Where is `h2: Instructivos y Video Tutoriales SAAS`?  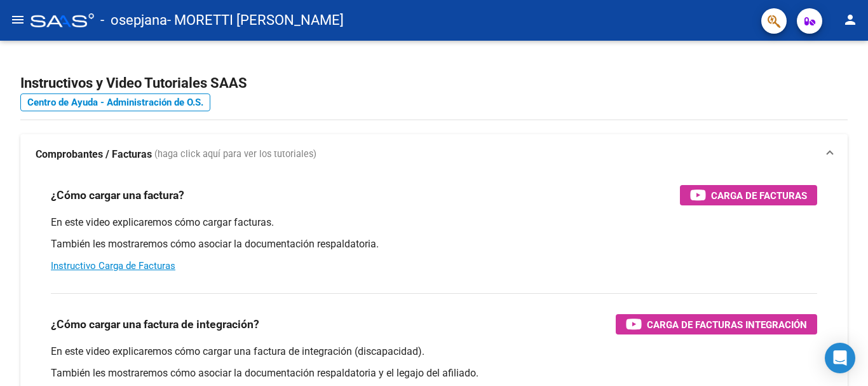
h2: Instructivos y Video Tutoriales SAAS is located at coordinates (434, 83).